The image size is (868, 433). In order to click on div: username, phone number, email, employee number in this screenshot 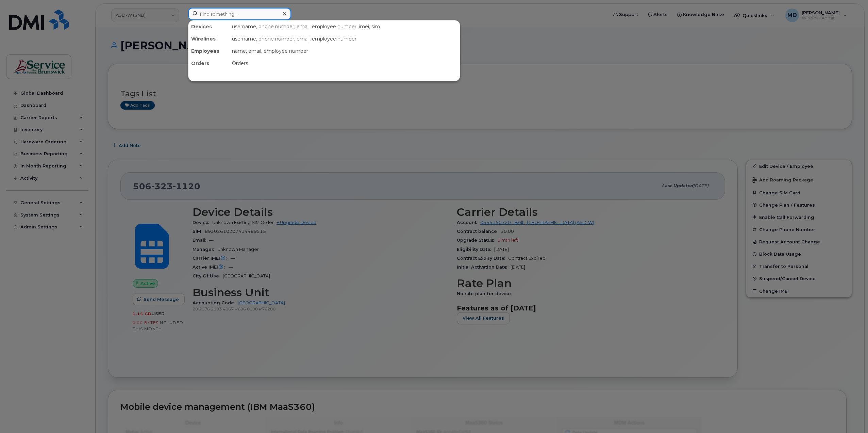, I will do `click(344, 39)`.